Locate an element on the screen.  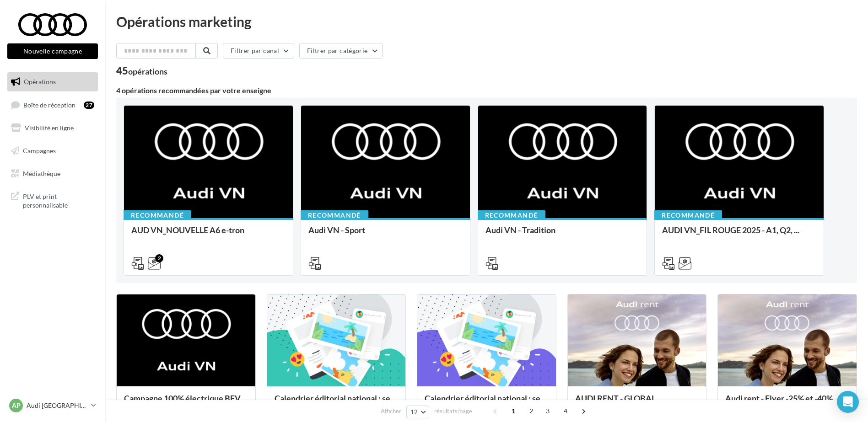
div: opérations is located at coordinates (148, 72).